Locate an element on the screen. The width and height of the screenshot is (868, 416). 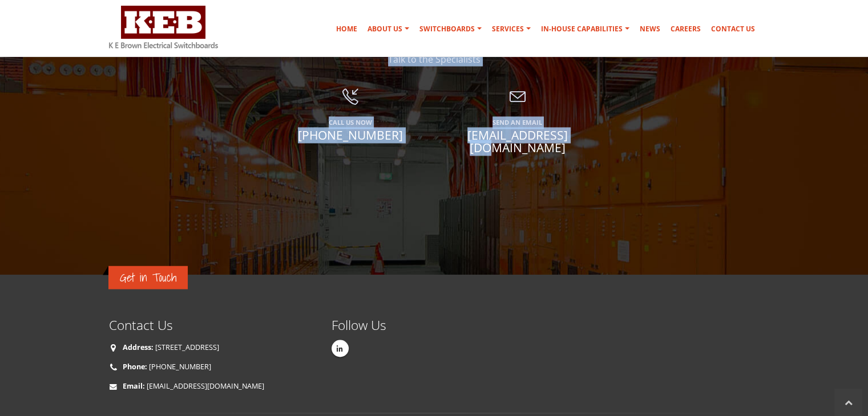
a: Careers is located at coordinates (685, 29).